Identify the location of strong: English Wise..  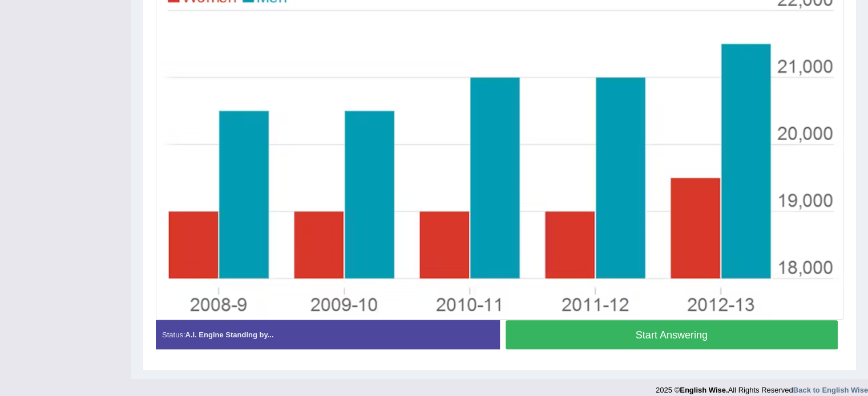
(704, 390).